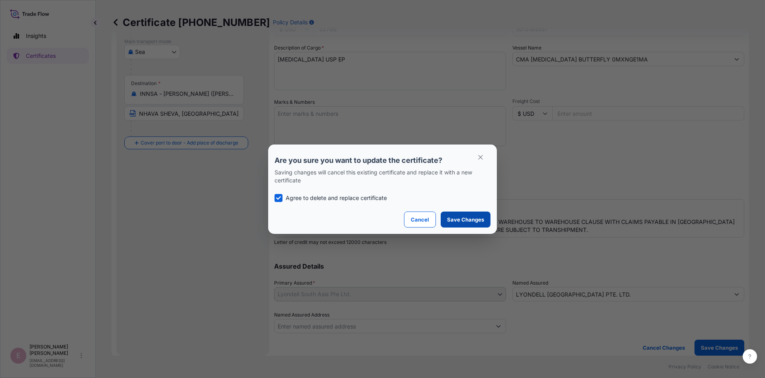 This screenshot has height=378, width=765. Describe the element at coordinates (383, 160) in the screenshot. I see `p: Are you sure you want to update the certificate?` at that location.